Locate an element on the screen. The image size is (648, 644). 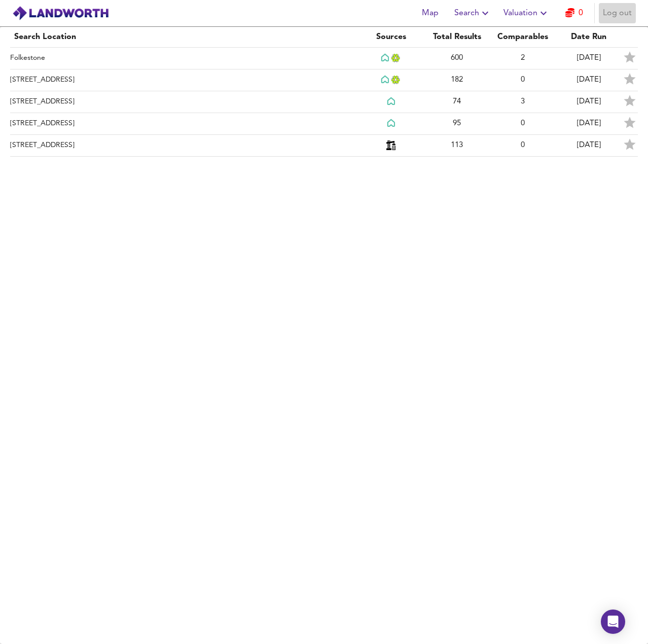
button: Log out is located at coordinates (617, 13).